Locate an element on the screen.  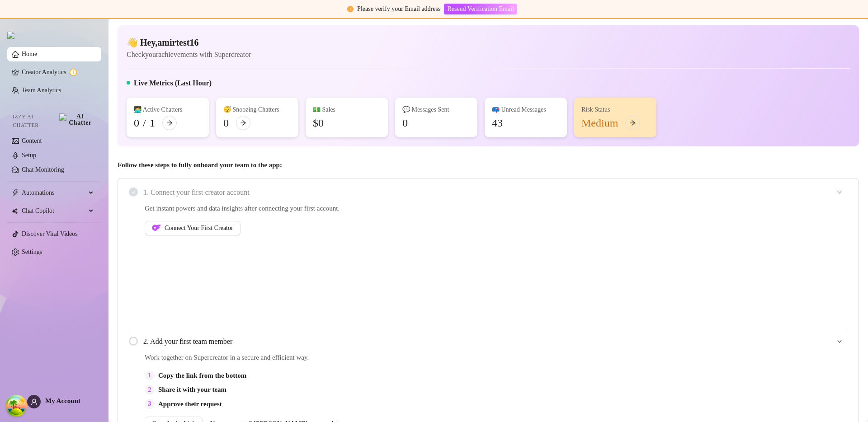
a: Chat Monitoring is located at coordinates (43, 169).